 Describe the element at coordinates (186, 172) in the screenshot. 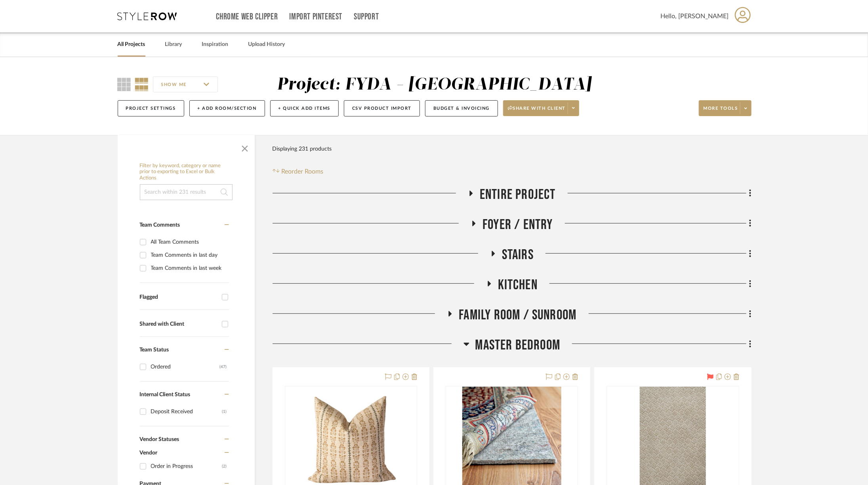

I see `h6: Filter by keyword, category or name prior to exporting to Excel or Bulk Actions` at that location.